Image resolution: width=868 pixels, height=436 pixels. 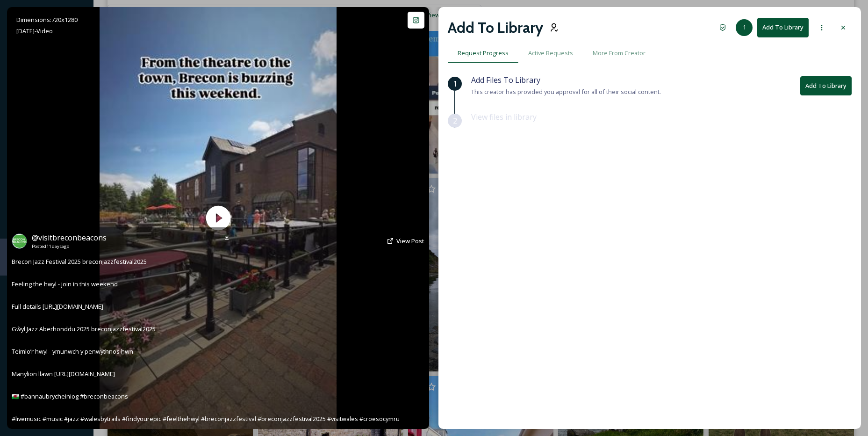 I want to click on span: Active Requests, so click(x=551, y=53).